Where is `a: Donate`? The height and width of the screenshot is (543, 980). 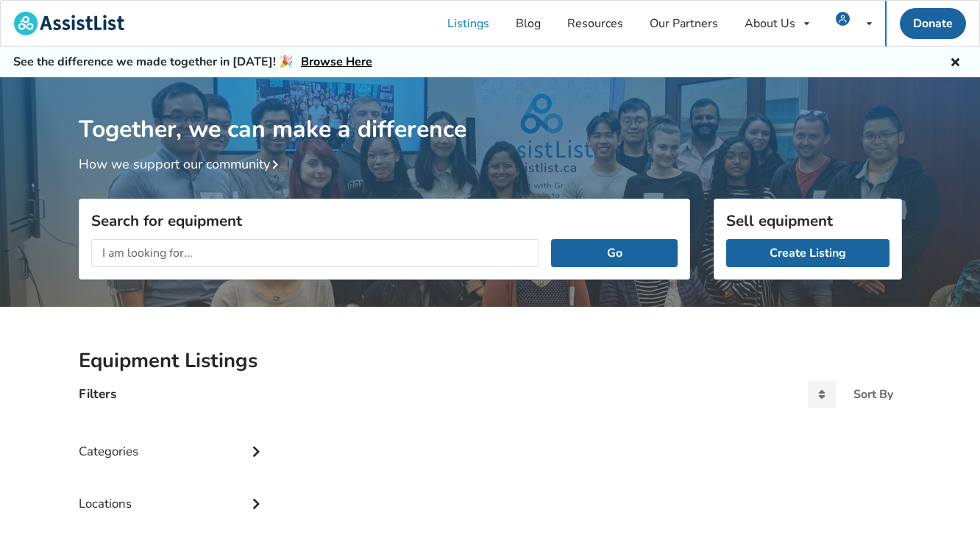
a: Donate is located at coordinates (933, 24).